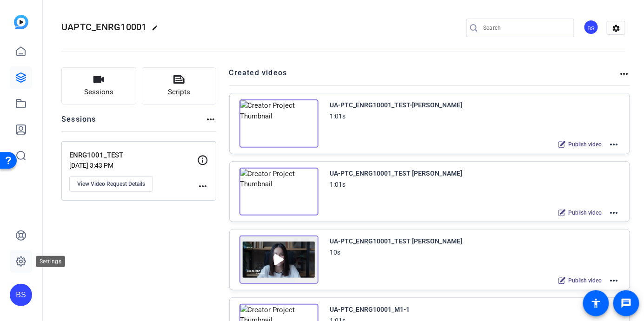  I want to click on mat-icon: message, so click(627, 304).